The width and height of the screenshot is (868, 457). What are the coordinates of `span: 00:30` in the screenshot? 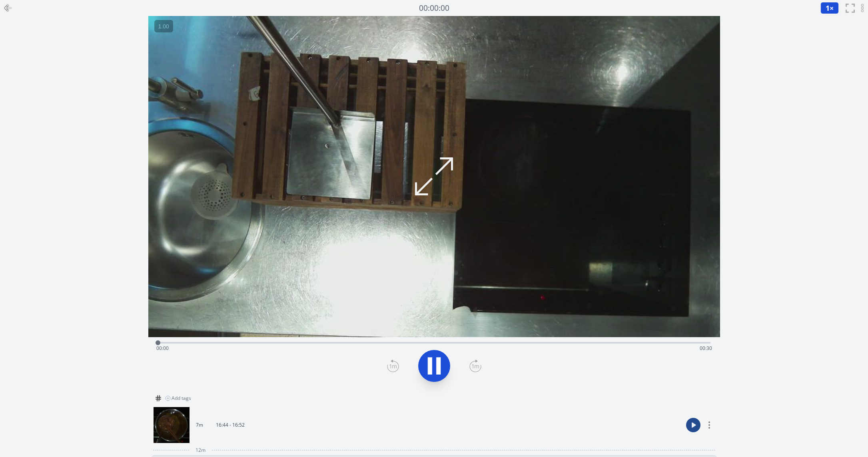 It's located at (706, 348).